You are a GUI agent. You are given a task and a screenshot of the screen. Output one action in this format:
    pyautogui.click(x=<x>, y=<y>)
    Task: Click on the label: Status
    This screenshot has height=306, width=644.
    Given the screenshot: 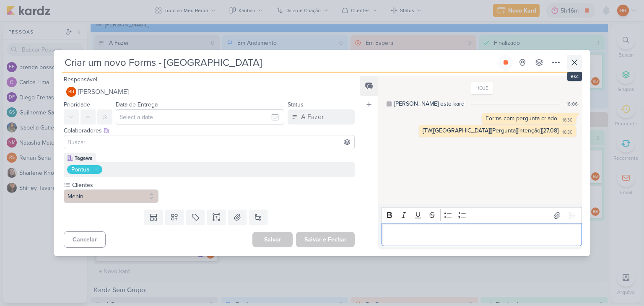 What is the action you would take?
    pyautogui.click(x=295, y=104)
    